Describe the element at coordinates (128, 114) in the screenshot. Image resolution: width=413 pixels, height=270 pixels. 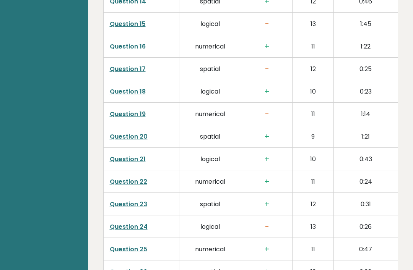
I see `a: Question 19` at that location.